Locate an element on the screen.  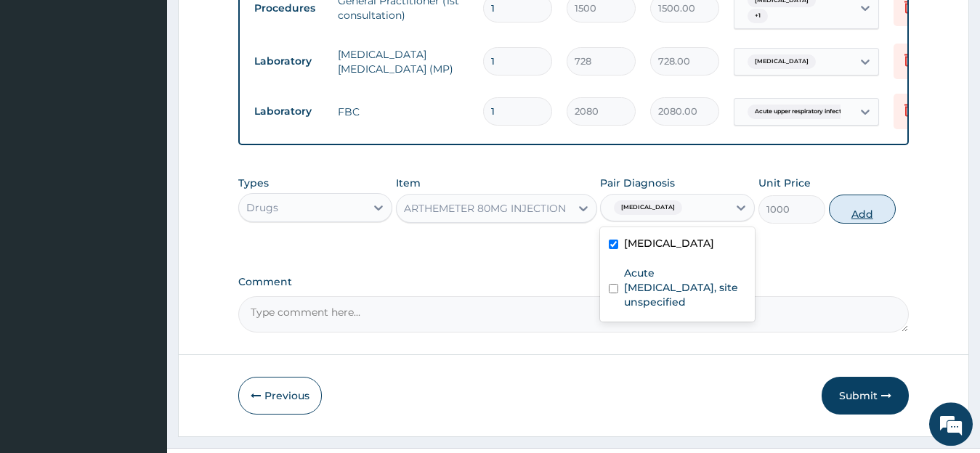
span: Acute upper respiratory infect... is located at coordinates (799, 112).